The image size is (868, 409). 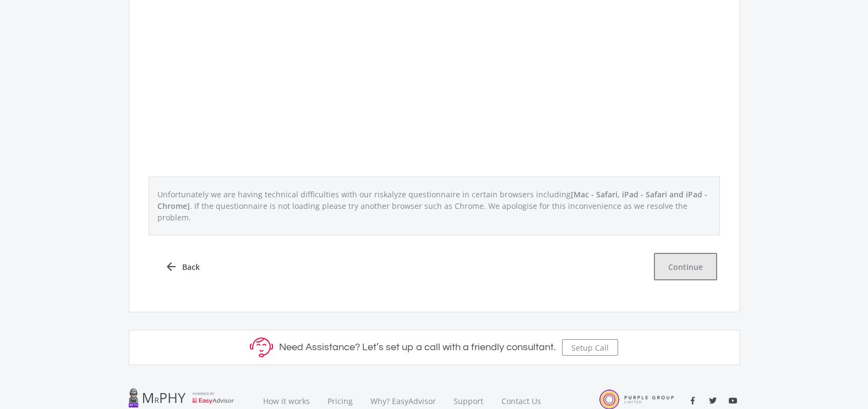 I want to click on button: Setup Call, so click(x=590, y=348).